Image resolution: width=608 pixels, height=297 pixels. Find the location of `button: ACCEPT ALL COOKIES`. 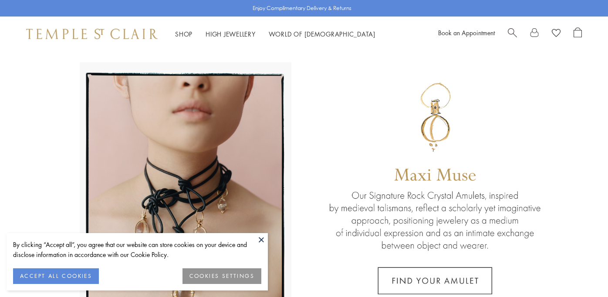

button: ACCEPT ALL COOKIES is located at coordinates (56, 276).